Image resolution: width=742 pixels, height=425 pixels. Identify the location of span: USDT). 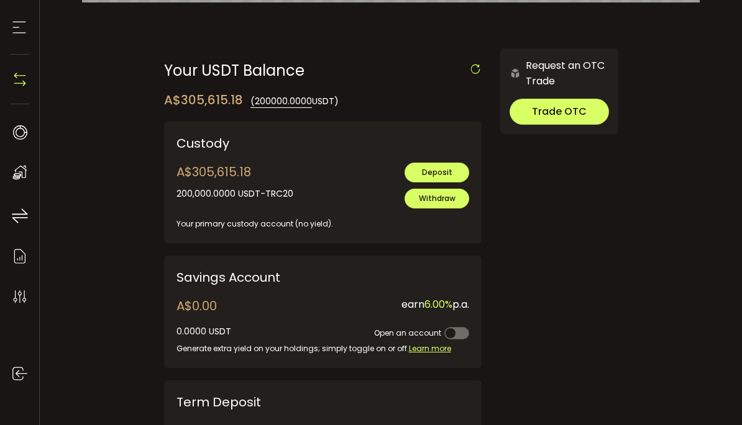
(291, 101).